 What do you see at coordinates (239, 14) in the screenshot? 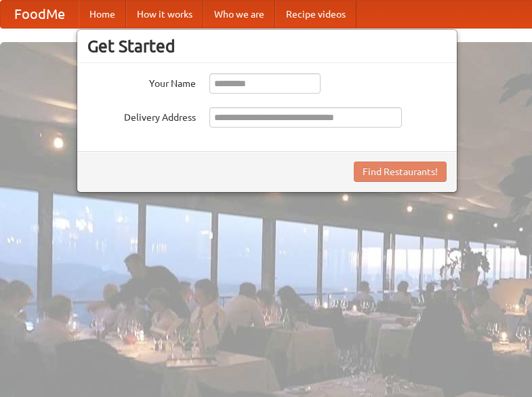
I see `a: Who we are` at bounding box center [239, 14].